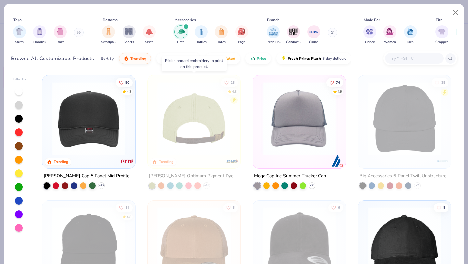 This screenshot has height=264, width=468. What do you see at coordinates (290, 176) in the screenshot?
I see `div: Mega Cap Inc Summer Trucker Cap` at bounding box center [290, 176].